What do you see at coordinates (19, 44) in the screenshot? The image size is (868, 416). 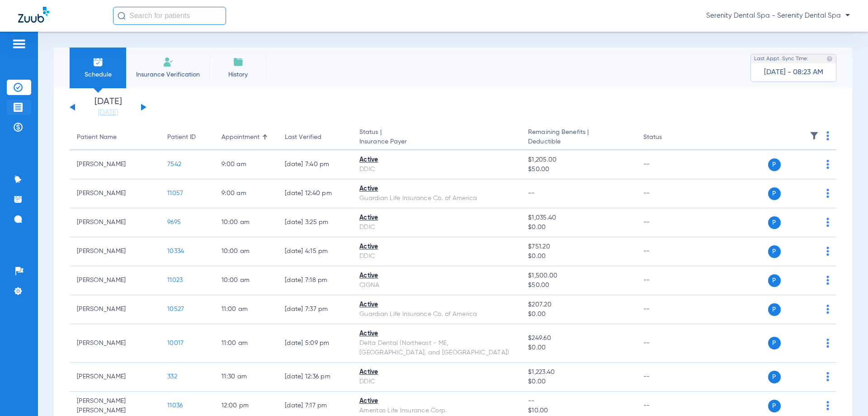 I see `img: hamburger-icon` at bounding box center [19, 44].